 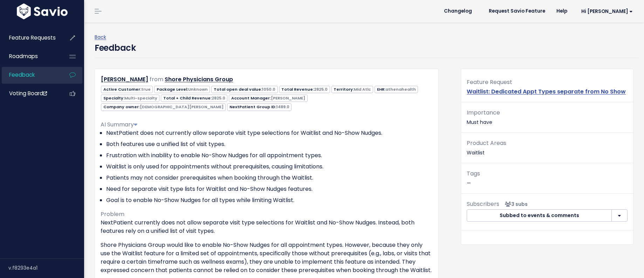 What do you see at coordinates (30, 75) in the screenshot?
I see `a: Feedback` at bounding box center [30, 75].